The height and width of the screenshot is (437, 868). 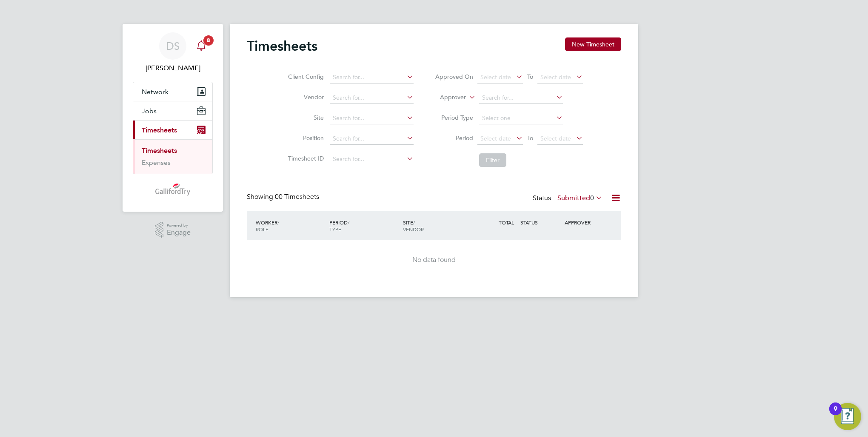 I want to click on div: SITE, so click(x=437, y=226).